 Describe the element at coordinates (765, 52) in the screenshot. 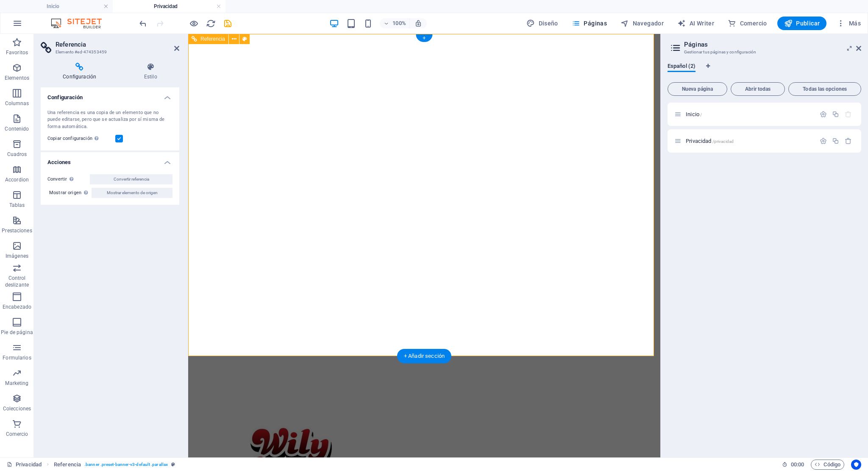

I see `h3: Gestionar tus páginas y configuración` at that location.